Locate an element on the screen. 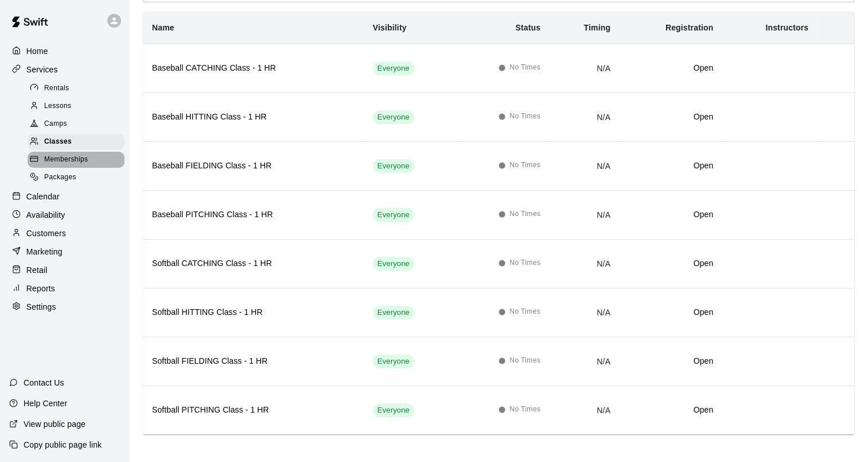 The image size is (868, 462). div: Reports is located at coordinates (64, 288).